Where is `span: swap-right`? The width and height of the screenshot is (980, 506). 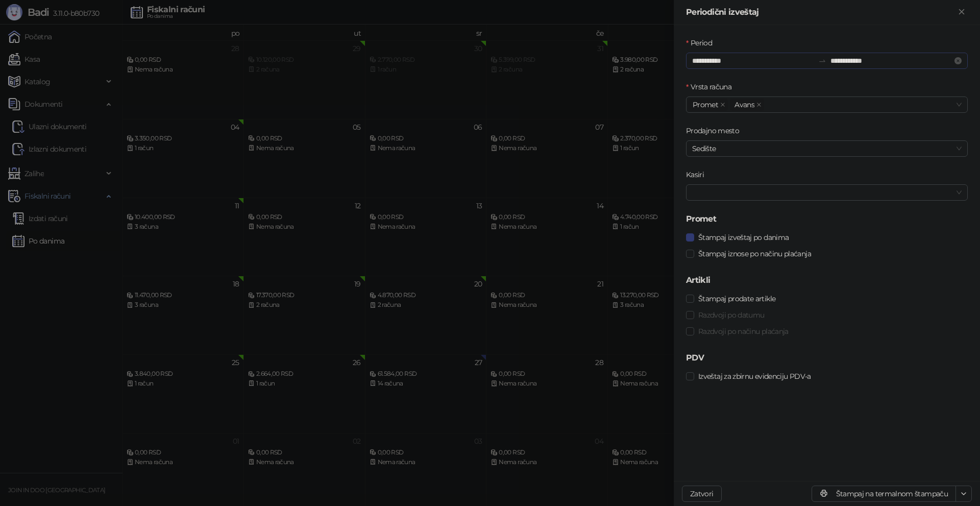
span: swap-right is located at coordinates (823, 61).